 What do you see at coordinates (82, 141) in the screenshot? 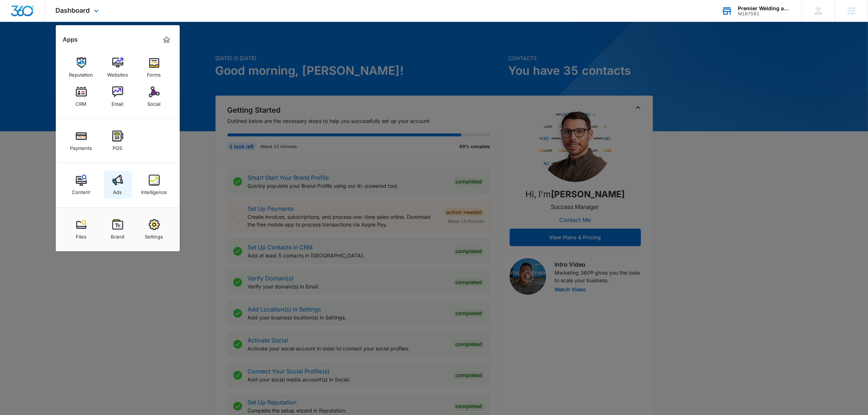
I see `a: Payments` at bounding box center [82, 141].